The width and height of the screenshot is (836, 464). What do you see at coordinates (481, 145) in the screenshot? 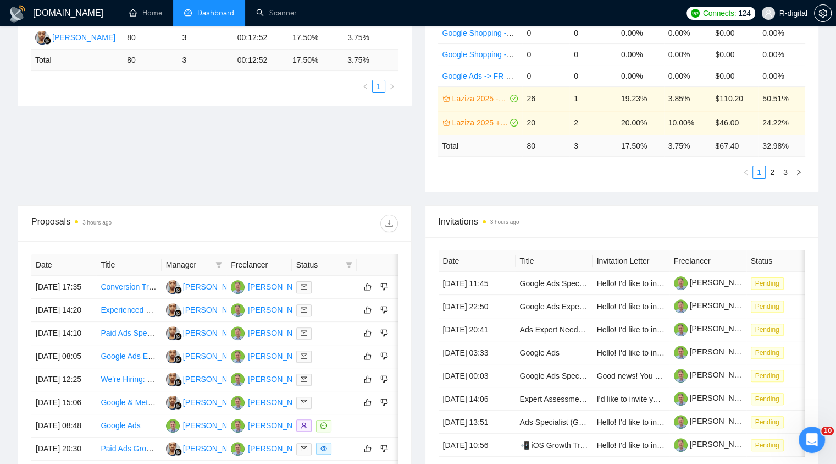
I see `td: Total` at bounding box center [481, 145].